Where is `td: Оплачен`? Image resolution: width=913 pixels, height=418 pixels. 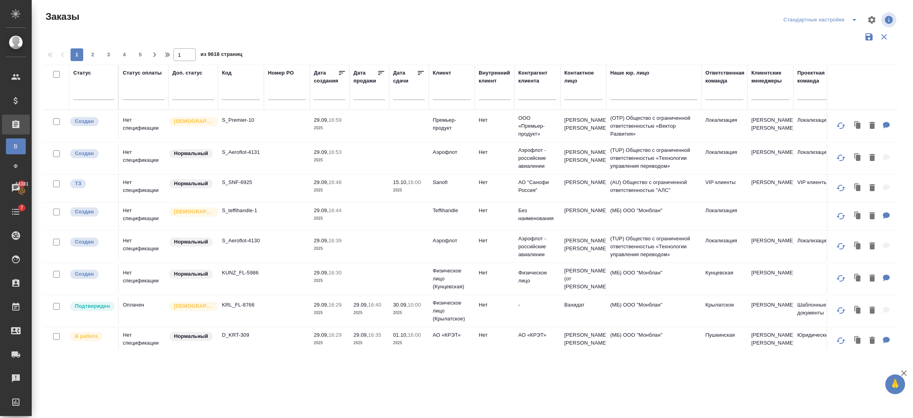
td: Оплачен is located at coordinates (143, 311).